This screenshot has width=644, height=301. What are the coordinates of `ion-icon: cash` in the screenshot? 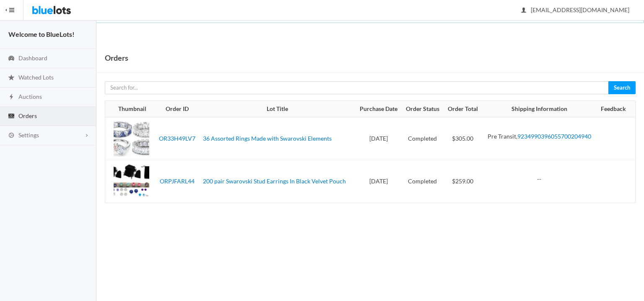 It's located at (11, 117).